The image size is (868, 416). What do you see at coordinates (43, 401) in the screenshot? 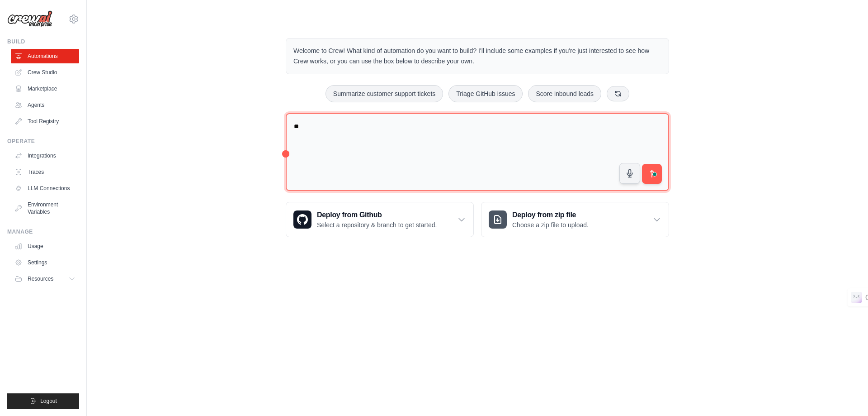
I see `button: Logout` at bounding box center [43, 401].